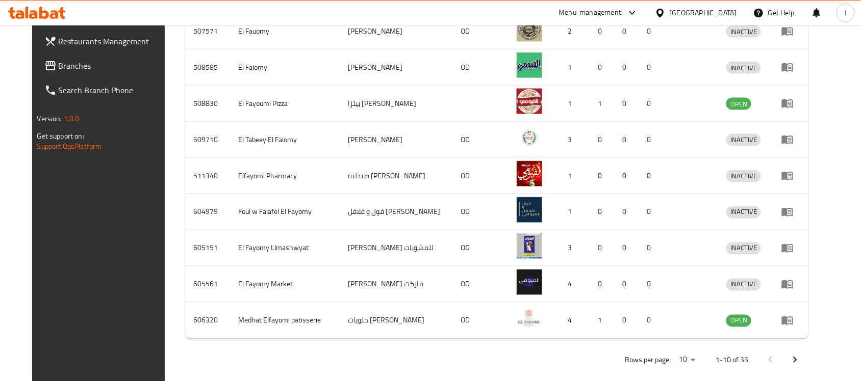 The height and width of the screenshot is (381, 861). What do you see at coordinates (71, 119) in the screenshot?
I see `span: 1.0.0` at bounding box center [71, 119].